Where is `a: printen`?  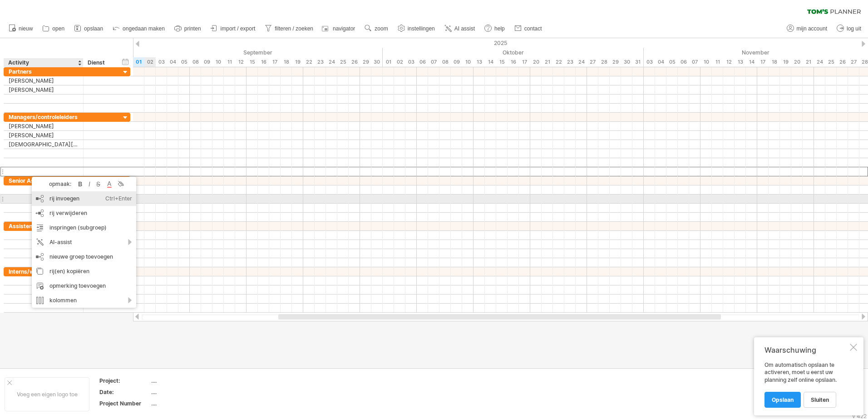
a: printen is located at coordinates (188, 29).